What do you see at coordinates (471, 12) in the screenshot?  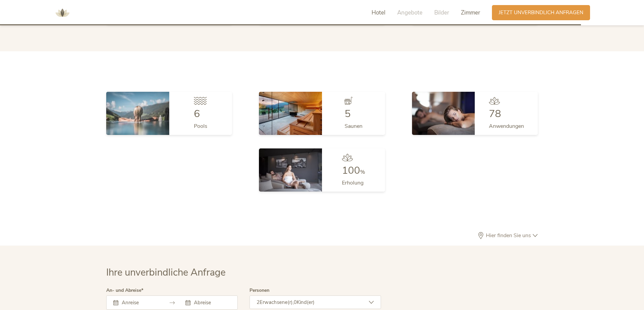 I see `span: Zimmer` at bounding box center [471, 12].